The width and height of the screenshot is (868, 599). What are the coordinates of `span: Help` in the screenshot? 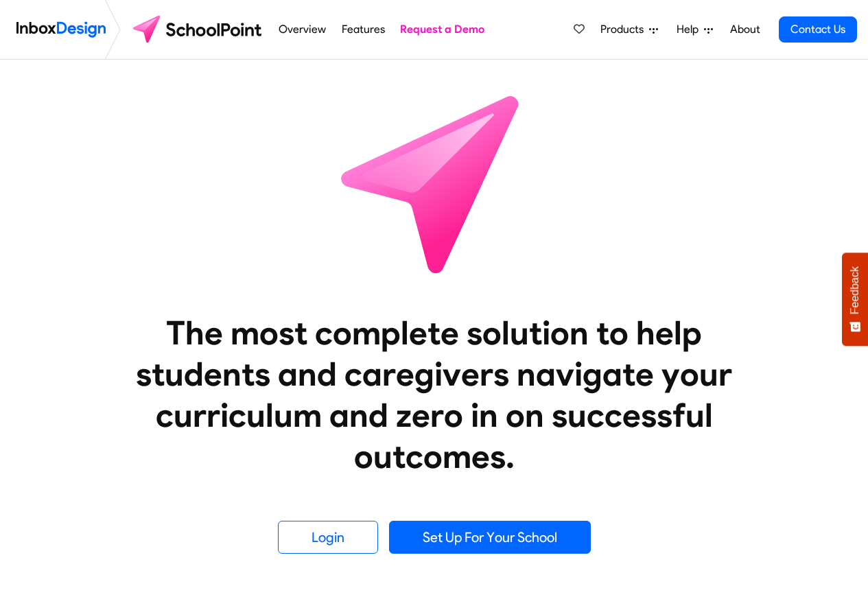 It's located at (690, 30).